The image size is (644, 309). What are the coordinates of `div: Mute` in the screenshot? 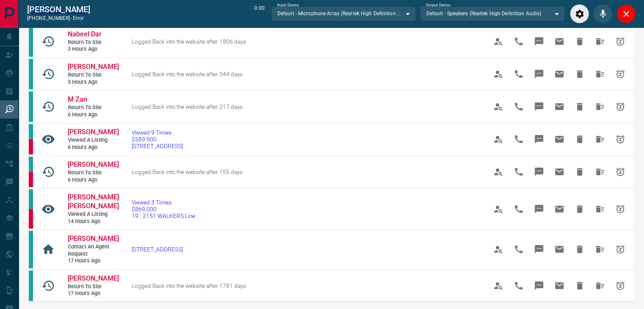 It's located at (602, 14).